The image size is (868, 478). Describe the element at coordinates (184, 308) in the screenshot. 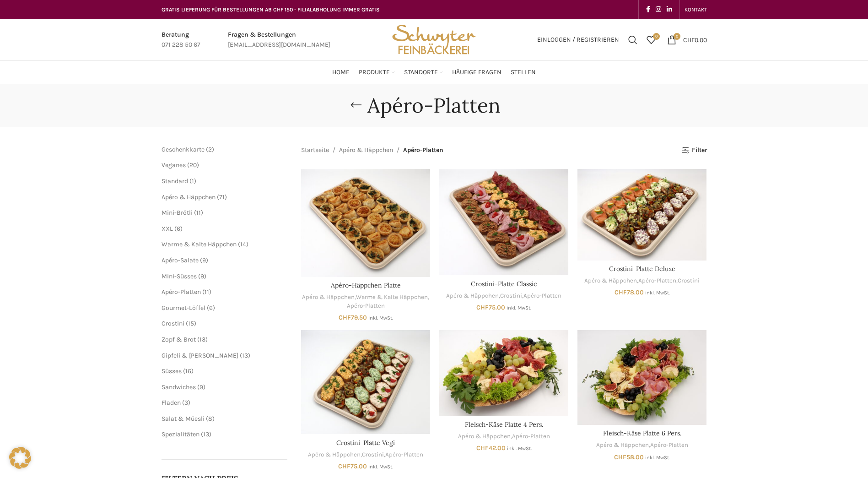

I see `a: Gourmet-Löffel` at that location.